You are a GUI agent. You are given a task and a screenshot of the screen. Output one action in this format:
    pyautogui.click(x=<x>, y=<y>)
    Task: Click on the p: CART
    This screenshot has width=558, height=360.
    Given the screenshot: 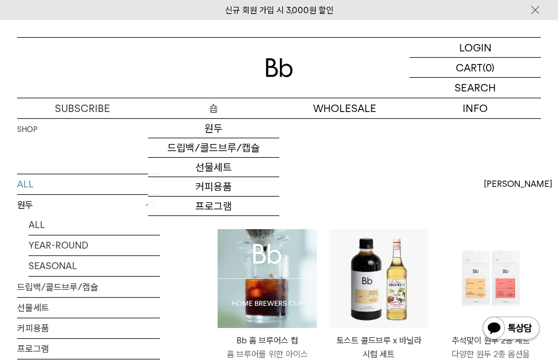 What is the action you would take?
    pyautogui.click(x=469, y=67)
    